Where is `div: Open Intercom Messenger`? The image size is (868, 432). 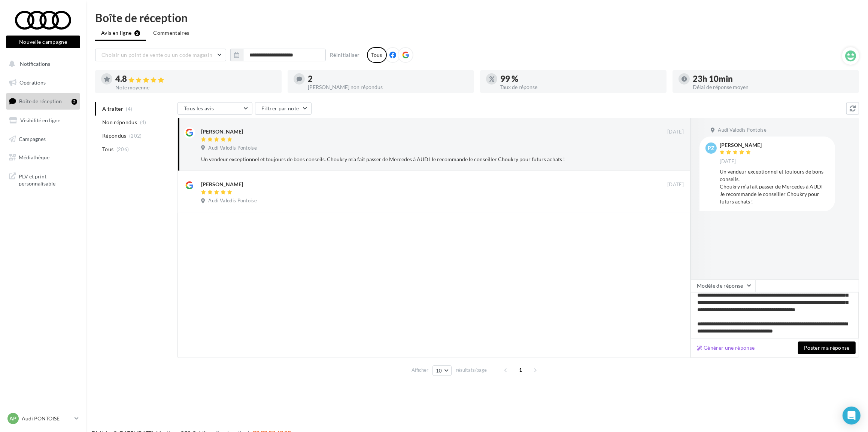 div: Open Intercom Messenger is located at coordinates (852, 416).